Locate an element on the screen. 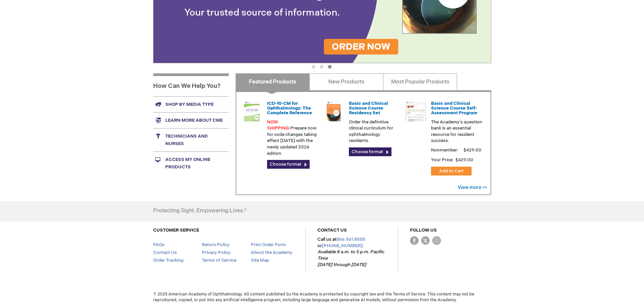 The height and width of the screenshot is (308, 644). a: Site Map is located at coordinates (260, 260).